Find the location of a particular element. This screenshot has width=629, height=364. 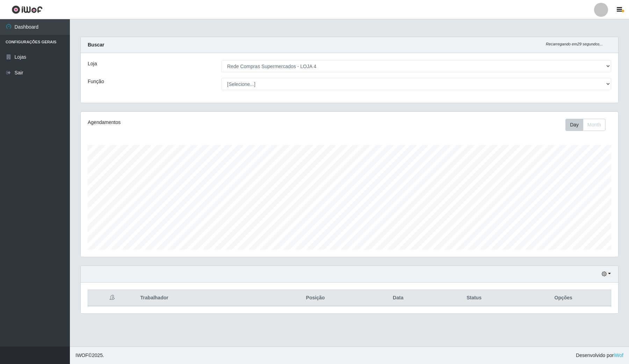

img: CoreUI Logo is located at coordinates (27, 10).